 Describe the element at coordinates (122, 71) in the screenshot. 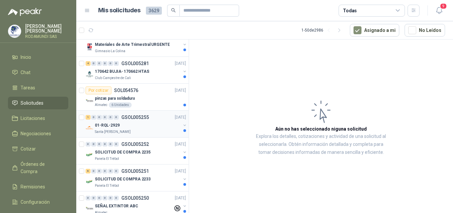

I see `p: 170642 BUJIA- 170662 HTAS` at that location.